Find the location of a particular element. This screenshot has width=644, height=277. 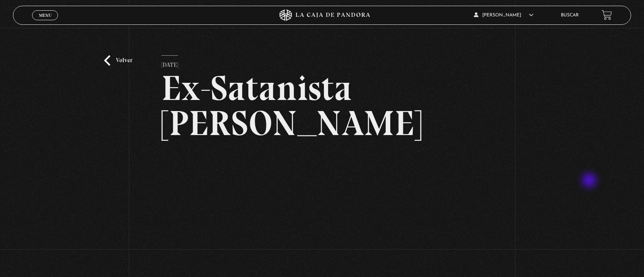

a: Buscar is located at coordinates (570, 15).